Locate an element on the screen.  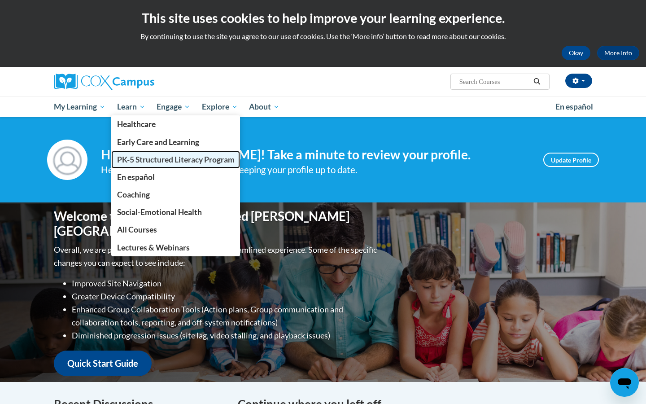
a: About is located at coordinates (265, 107).